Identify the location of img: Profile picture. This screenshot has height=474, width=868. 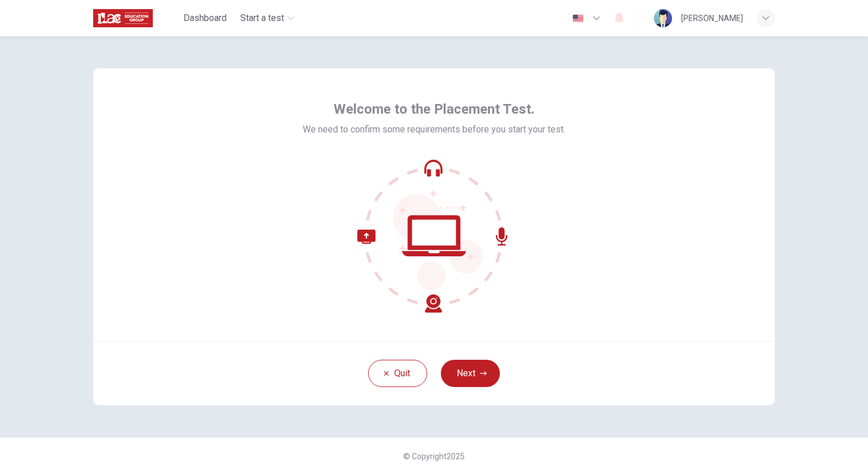
(663, 18).